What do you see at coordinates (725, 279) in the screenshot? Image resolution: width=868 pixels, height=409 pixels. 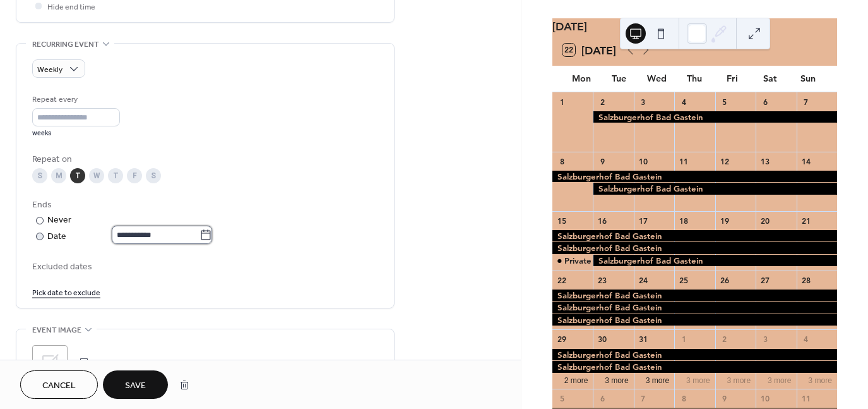 I see `div: 26` at bounding box center [725, 279].